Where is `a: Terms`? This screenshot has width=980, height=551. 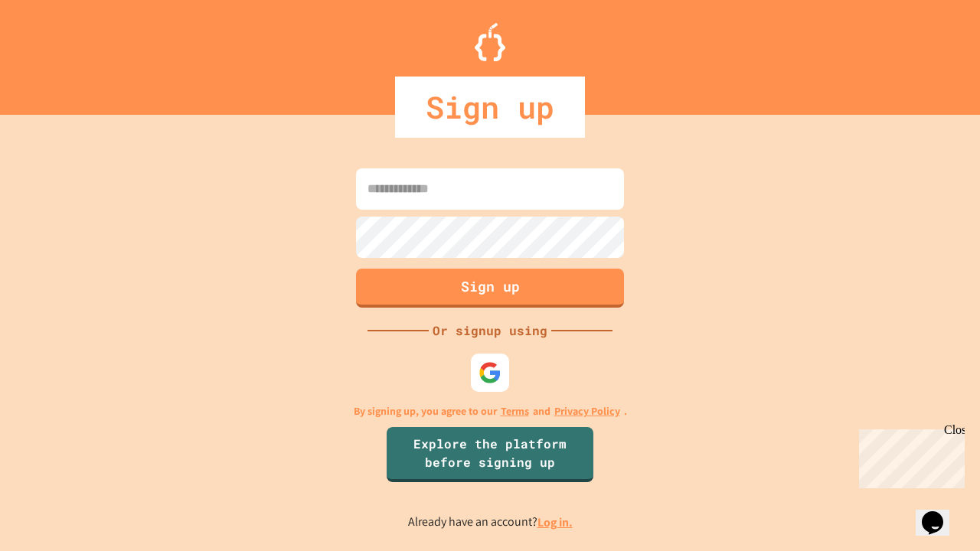
a: Terms is located at coordinates (515, 411).